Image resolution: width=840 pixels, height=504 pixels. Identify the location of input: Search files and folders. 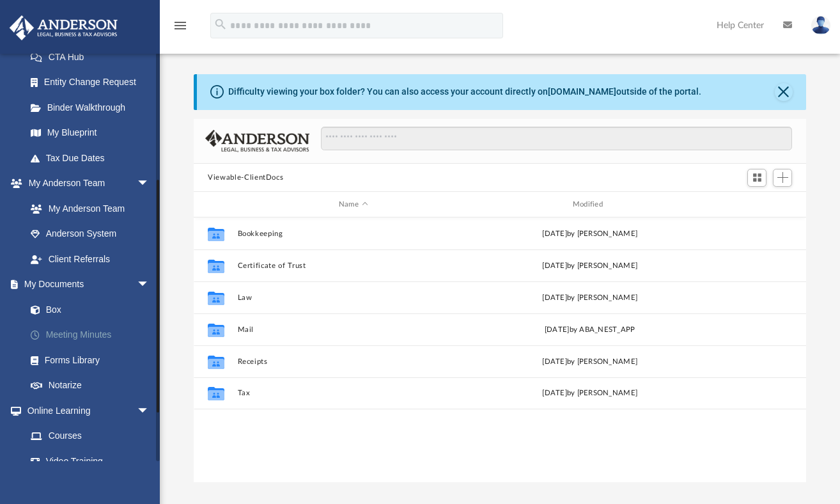
(556, 139).